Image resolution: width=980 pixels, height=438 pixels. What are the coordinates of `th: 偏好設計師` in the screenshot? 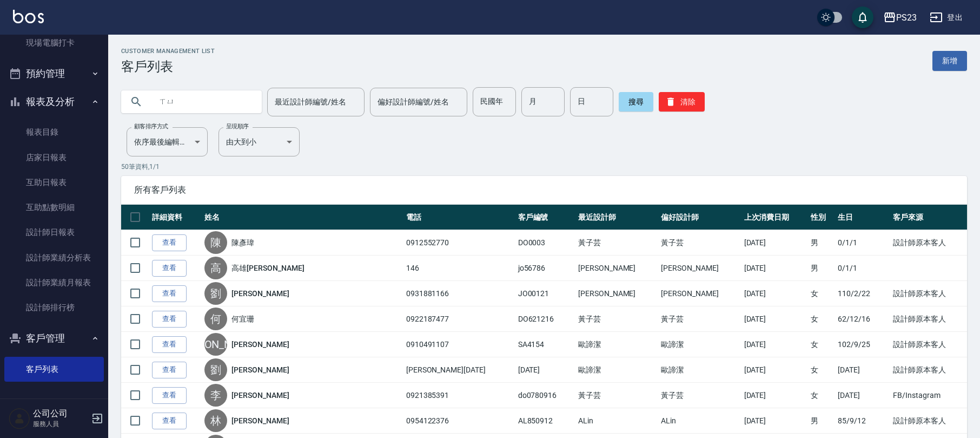 It's located at (699, 217).